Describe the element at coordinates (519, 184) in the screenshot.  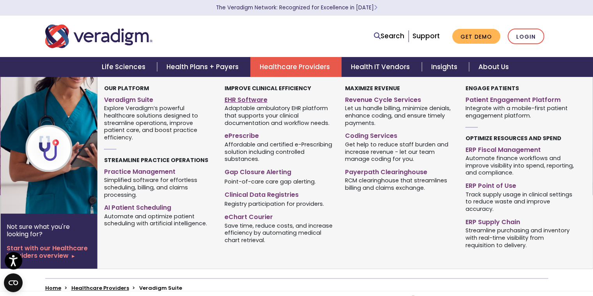
I see `a: ERP Point of Use` at that location.